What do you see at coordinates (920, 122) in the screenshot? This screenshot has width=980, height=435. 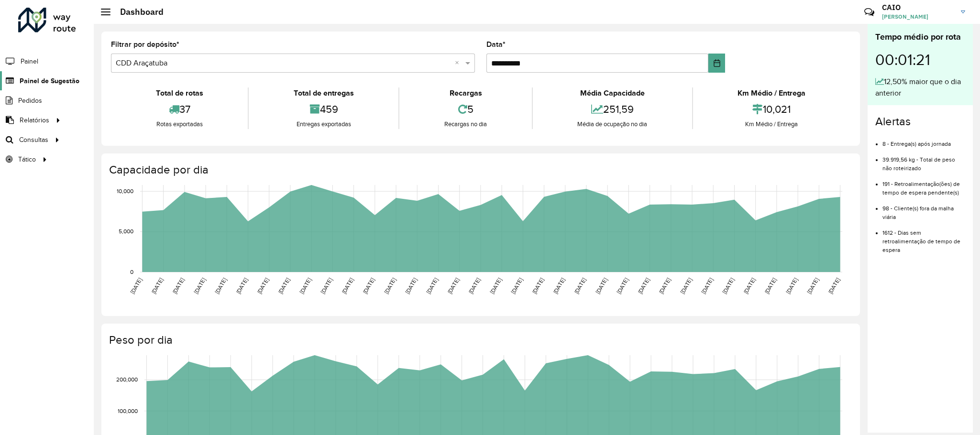 I see `h4: Alertas` at bounding box center [920, 122].